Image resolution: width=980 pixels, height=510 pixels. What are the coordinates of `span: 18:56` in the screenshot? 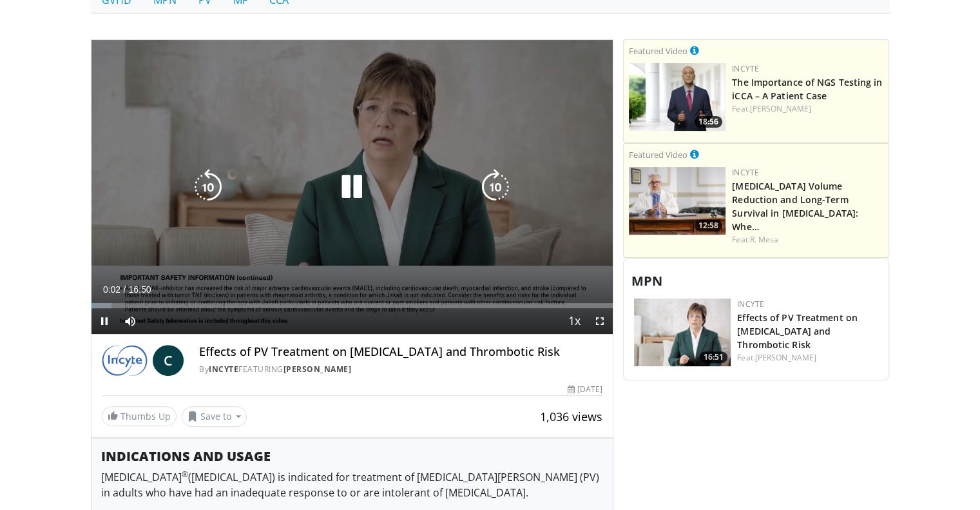 It's located at (708, 122).